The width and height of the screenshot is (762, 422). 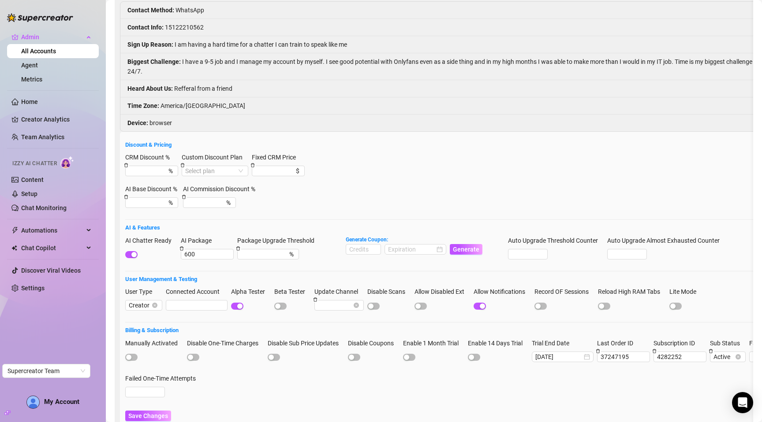 I want to click on label: Lite Mode, so click(x=686, y=292).